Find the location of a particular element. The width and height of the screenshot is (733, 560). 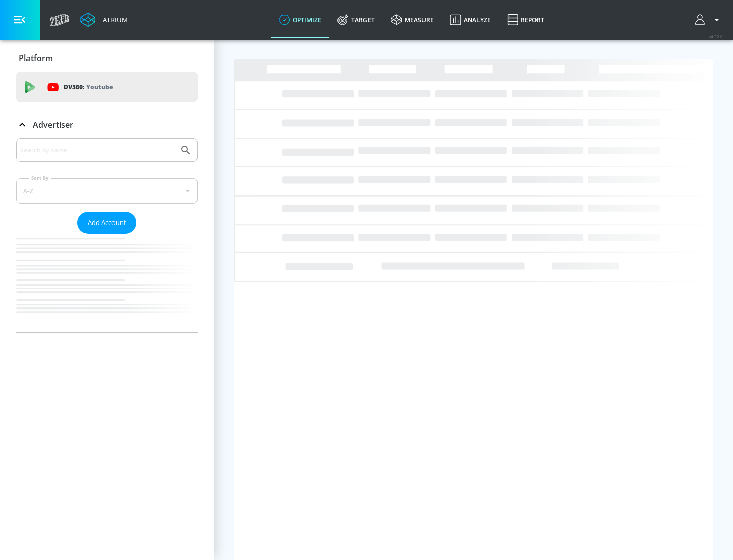

span: v 4.32.0 is located at coordinates (715, 36).